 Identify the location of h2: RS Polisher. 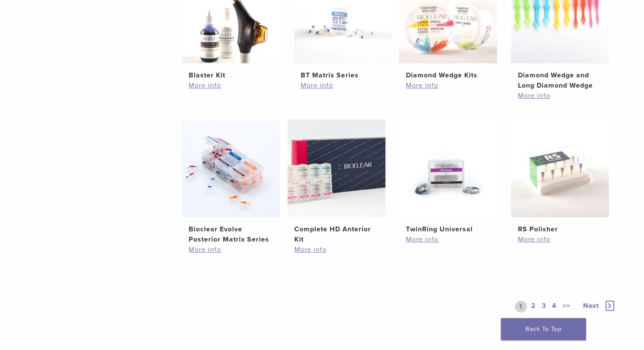
(560, 230).